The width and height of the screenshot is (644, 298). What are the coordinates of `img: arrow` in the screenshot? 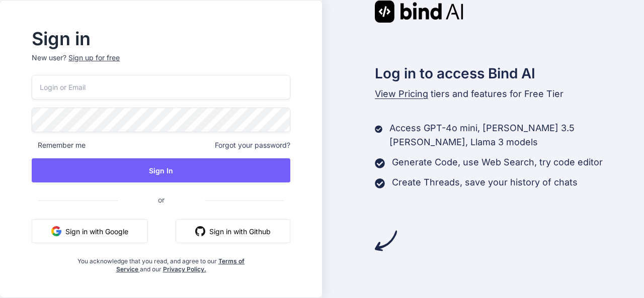 It's located at (386, 241).